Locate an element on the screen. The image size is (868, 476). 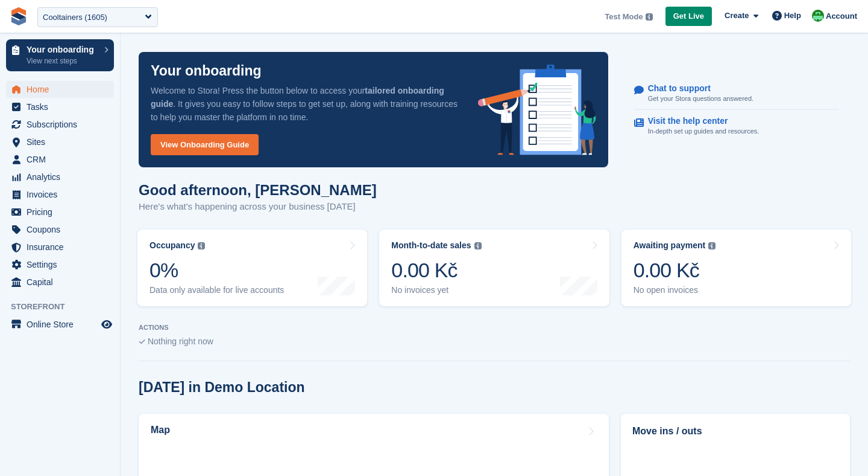
span: Coupons is located at coordinates (63, 230).